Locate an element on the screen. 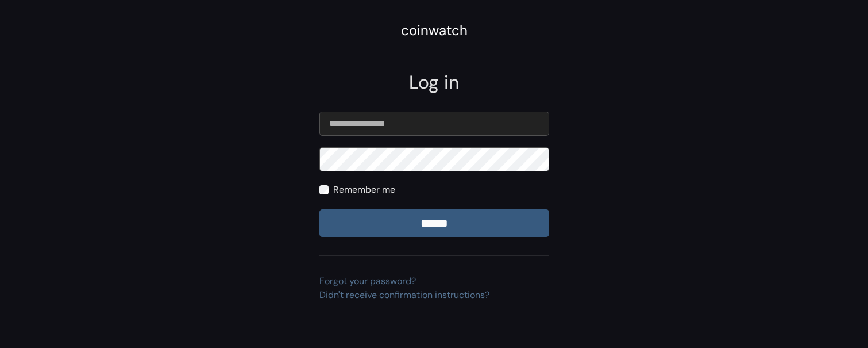 Image resolution: width=868 pixels, height=348 pixels. a: coinwatch is located at coordinates (434, 32).